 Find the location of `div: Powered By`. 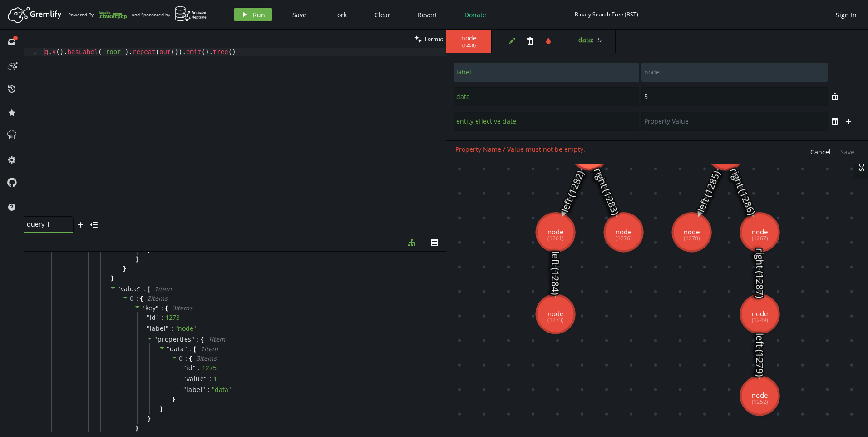

div: Powered By is located at coordinates (97, 14).